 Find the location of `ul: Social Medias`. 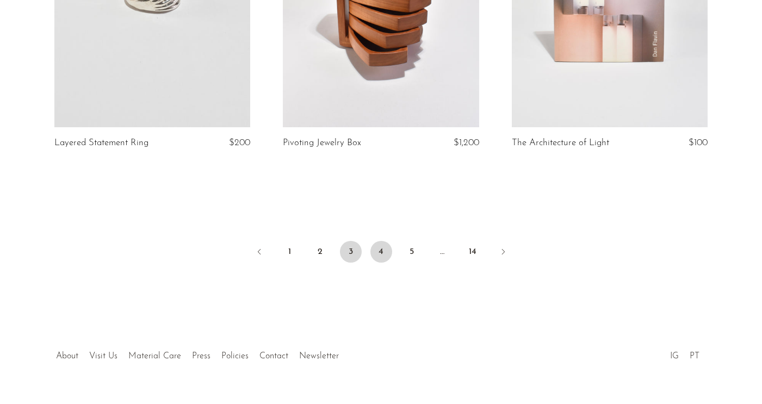

ul: Social Medias is located at coordinates (685, 354).